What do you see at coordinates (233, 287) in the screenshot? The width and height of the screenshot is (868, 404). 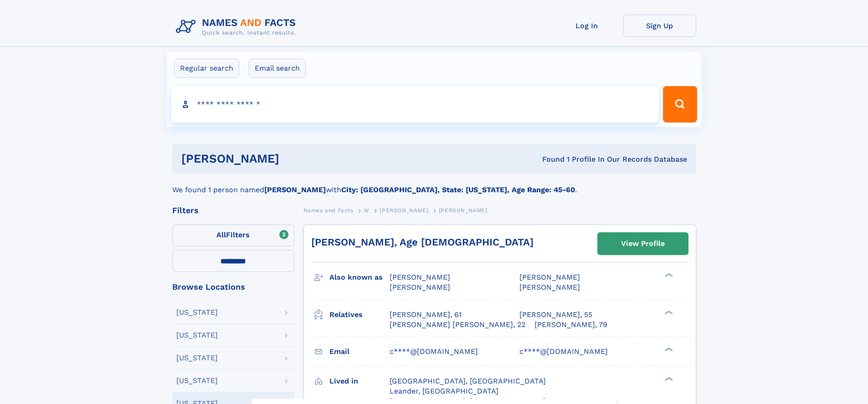 I see `div: Browse Locations` at bounding box center [233, 287].